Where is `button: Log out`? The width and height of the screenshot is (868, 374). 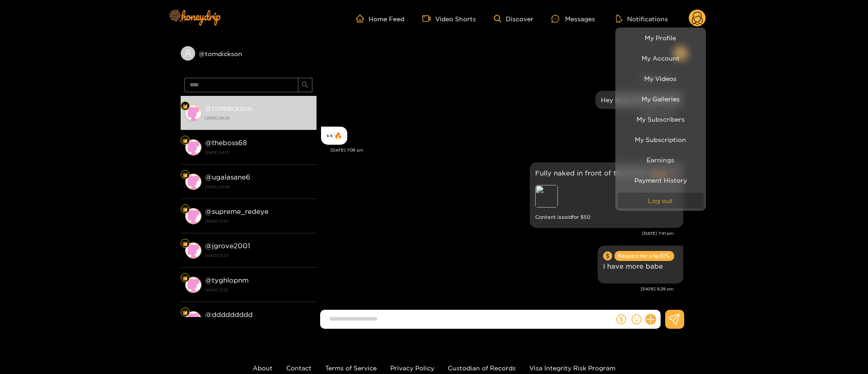
button: Log out is located at coordinates (660, 201).